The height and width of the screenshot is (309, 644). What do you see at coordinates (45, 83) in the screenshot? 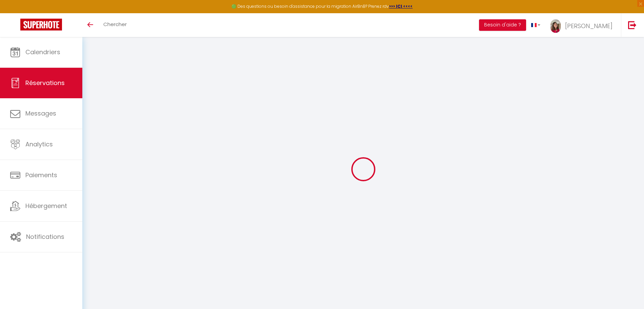
I see `span: Réservations` at bounding box center [45, 83].